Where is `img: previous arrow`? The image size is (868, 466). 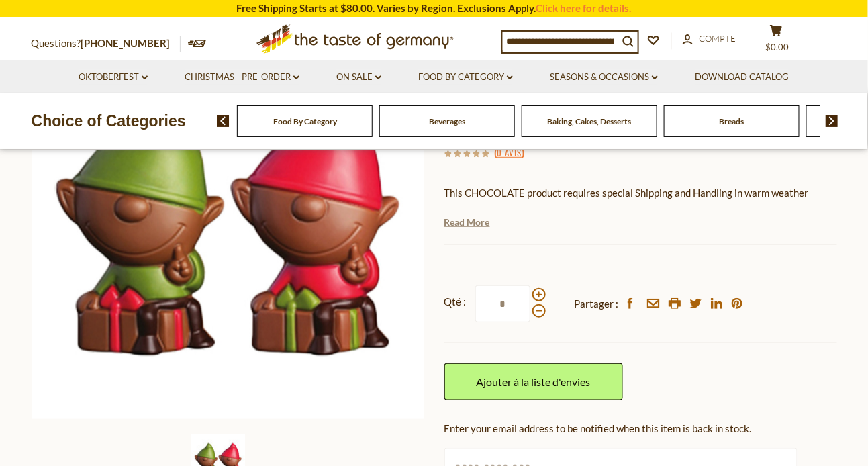
img: previous arrow is located at coordinates (223, 121).